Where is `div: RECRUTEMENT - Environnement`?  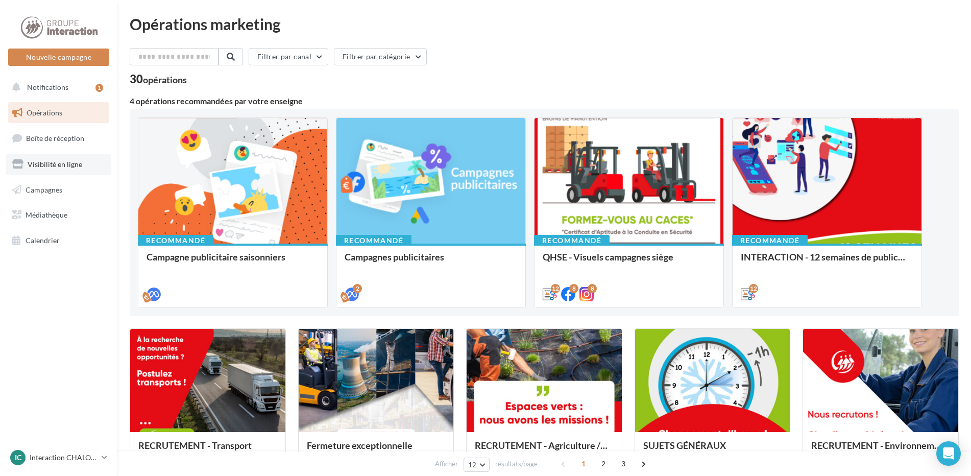 div: RECRUTEMENT - Environnement is located at coordinates (881, 450).